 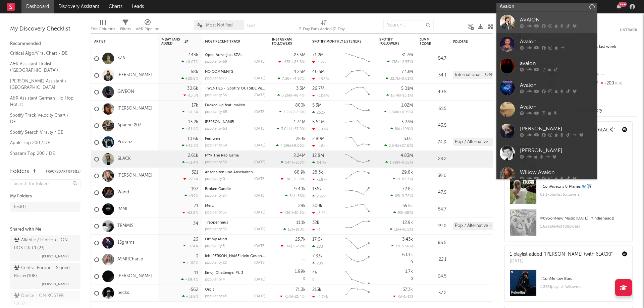 What do you see at coordinates (42, 118) in the screenshot?
I see `a: Spotify Track Velocity Chart / DE` at bounding box center [42, 118].